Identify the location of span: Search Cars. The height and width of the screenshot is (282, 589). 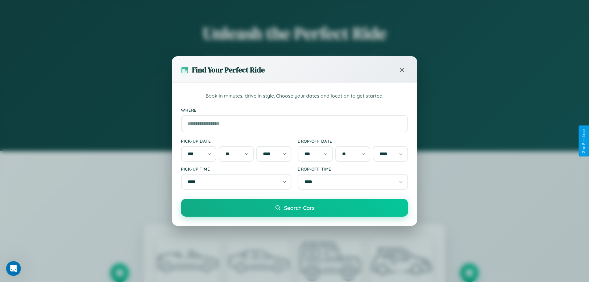
(299, 208).